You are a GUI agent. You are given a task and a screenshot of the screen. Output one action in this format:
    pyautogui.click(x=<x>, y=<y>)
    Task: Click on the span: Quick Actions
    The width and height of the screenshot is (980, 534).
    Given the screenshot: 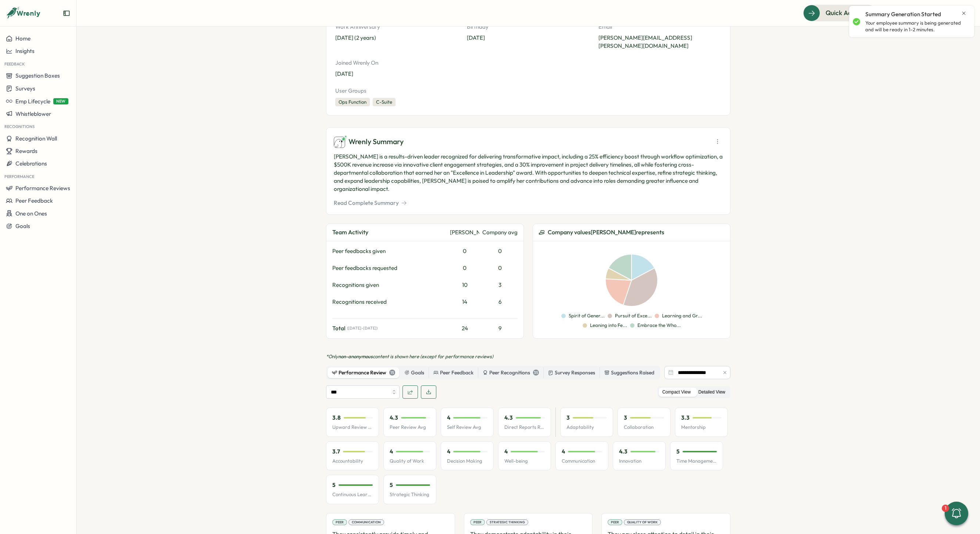 What is the action you would take?
    pyautogui.click(x=846, y=13)
    